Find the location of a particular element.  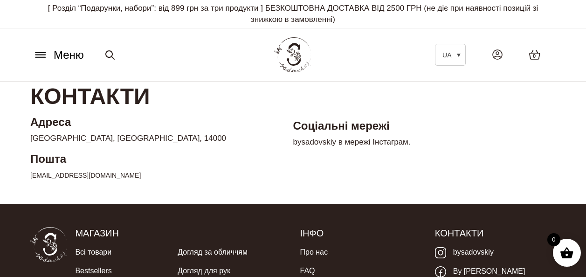

h5: Контакти is located at coordinates (495, 233).